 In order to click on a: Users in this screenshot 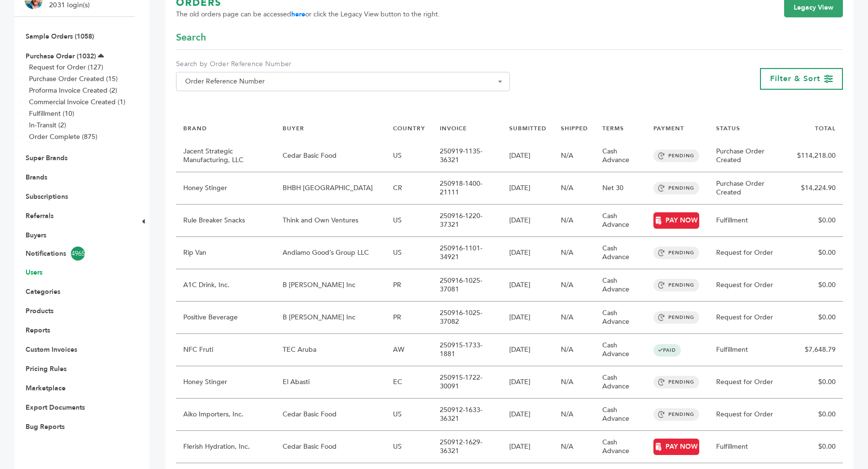, I will do `click(33, 272)`.